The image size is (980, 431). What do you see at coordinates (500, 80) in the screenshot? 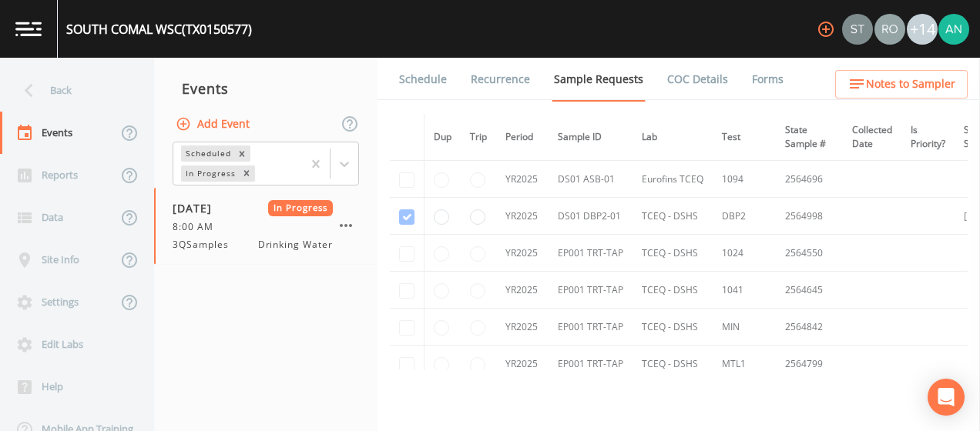
I see `a: Recurrence` at bounding box center [500, 80].